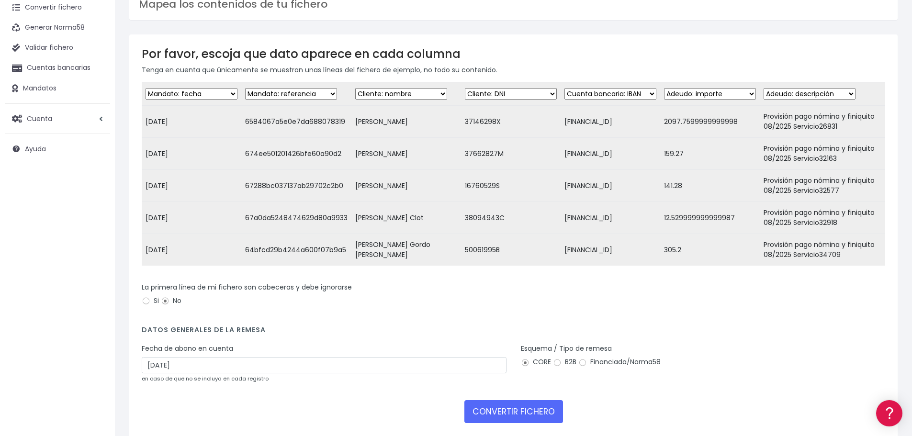  What do you see at coordinates (564, 362) in the screenshot?
I see `label: B2B` at bounding box center [564, 362].